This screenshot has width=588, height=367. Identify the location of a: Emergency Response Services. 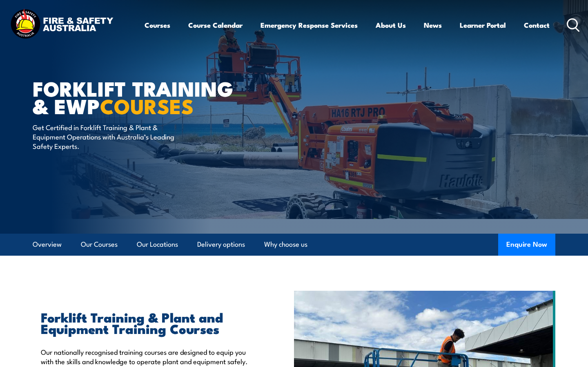
(309, 25).